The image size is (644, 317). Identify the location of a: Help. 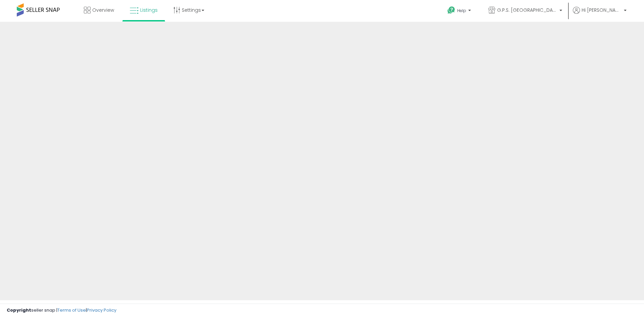
(460, 11).